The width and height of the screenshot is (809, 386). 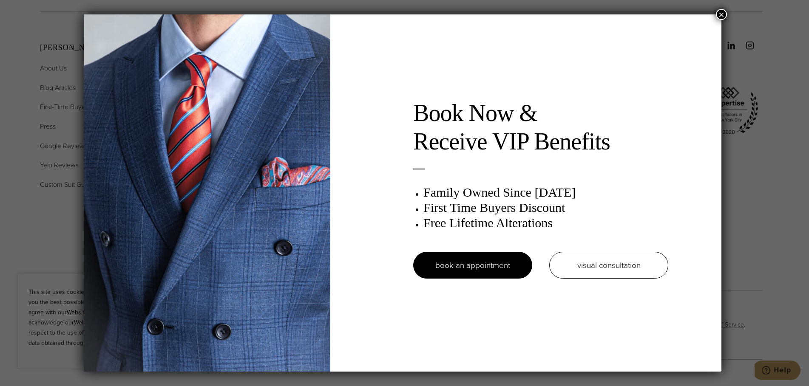 What do you see at coordinates (546, 208) in the screenshot?
I see `h3: First Time Buyers Discount` at bounding box center [546, 208].